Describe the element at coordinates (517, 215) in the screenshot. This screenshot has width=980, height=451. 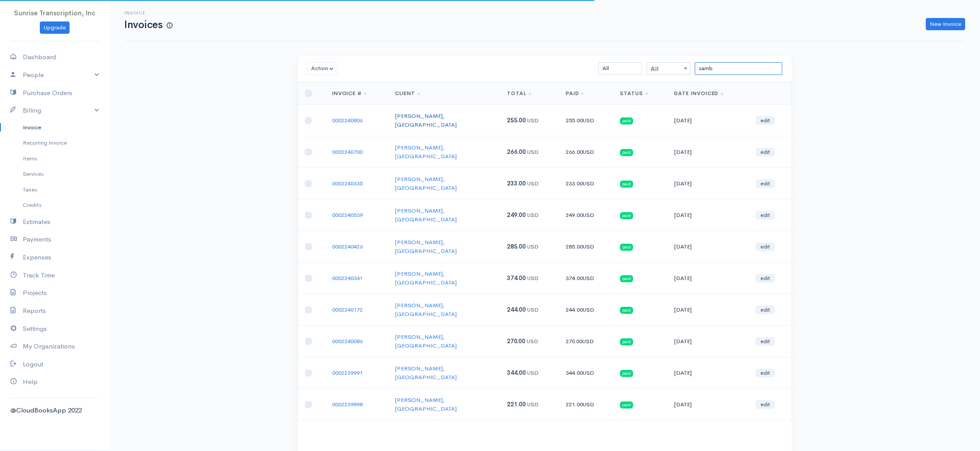
I see `span: 249.00` at that location.